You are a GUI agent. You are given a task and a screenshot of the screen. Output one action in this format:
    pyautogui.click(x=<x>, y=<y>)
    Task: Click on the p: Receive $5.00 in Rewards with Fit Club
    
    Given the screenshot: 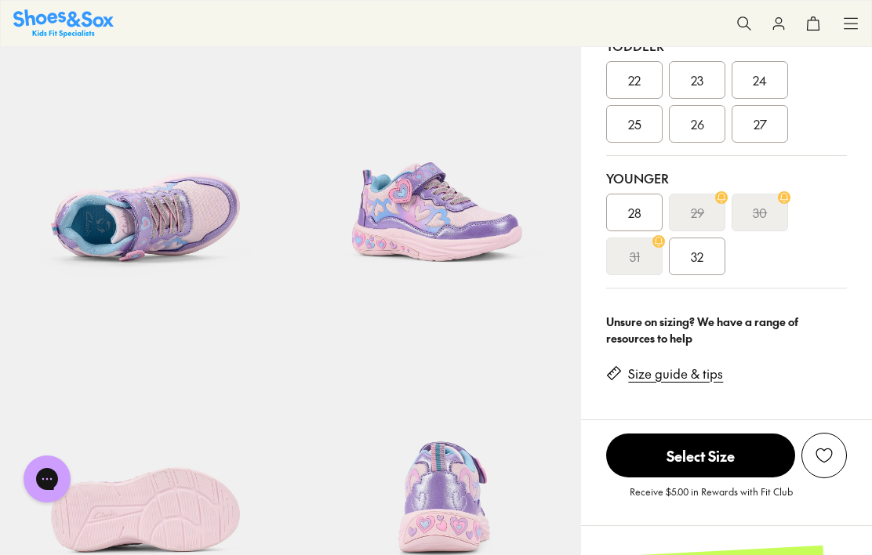 What is the action you would take?
    pyautogui.click(x=711, y=499)
    